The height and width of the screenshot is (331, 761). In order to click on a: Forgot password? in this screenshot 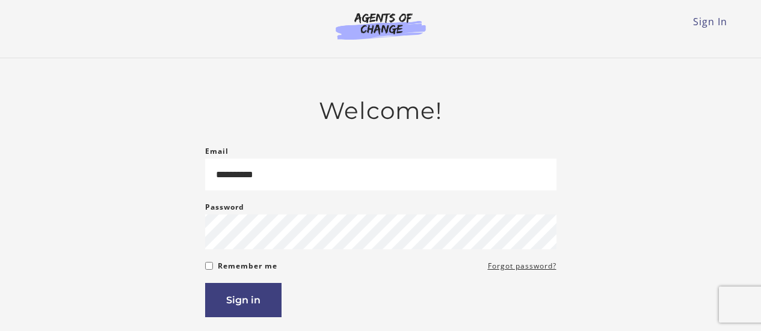, I will do `click(522, 266)`.